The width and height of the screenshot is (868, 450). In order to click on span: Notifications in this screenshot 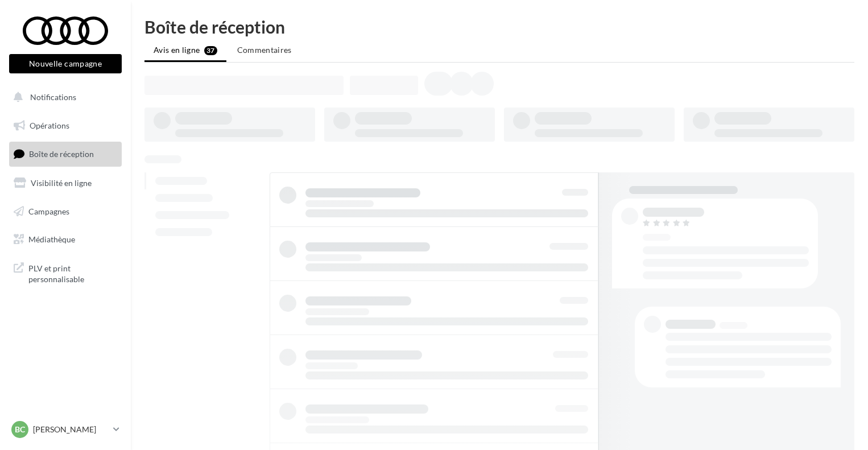, I will do `click(53, 96)`.